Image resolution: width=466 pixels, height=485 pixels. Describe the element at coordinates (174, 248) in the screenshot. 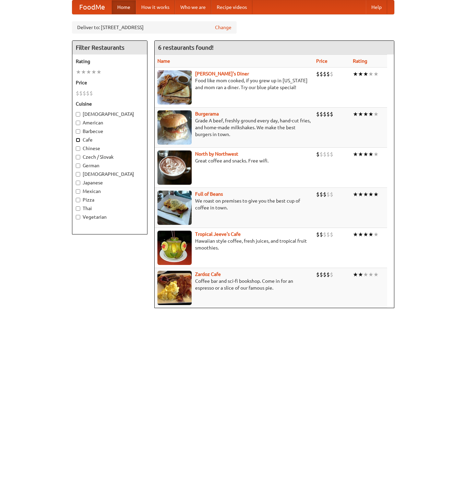

I see `img: jeeves.jpg` at that location.